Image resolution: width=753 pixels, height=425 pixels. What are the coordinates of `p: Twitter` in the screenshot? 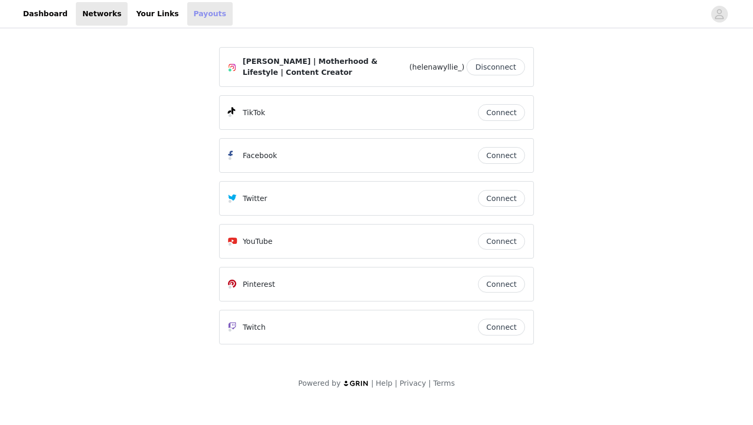 It's located at (255, 198).